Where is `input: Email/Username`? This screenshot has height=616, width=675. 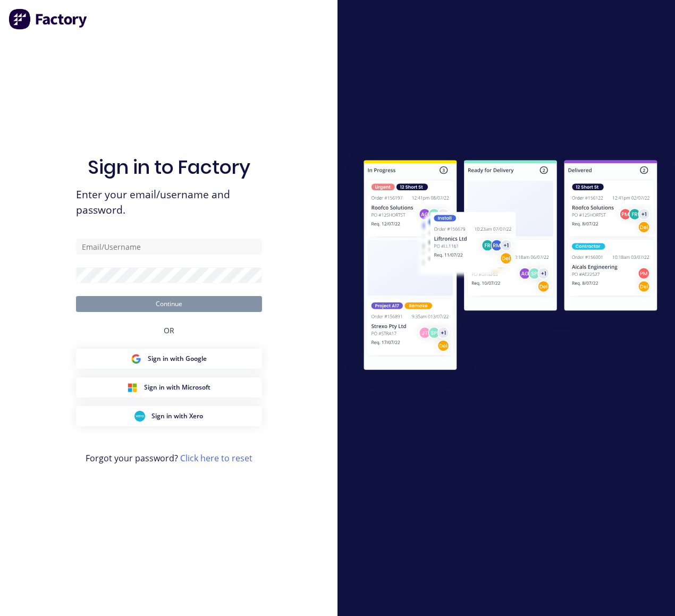
input: Email/Username is located at coordinates (169, 247).